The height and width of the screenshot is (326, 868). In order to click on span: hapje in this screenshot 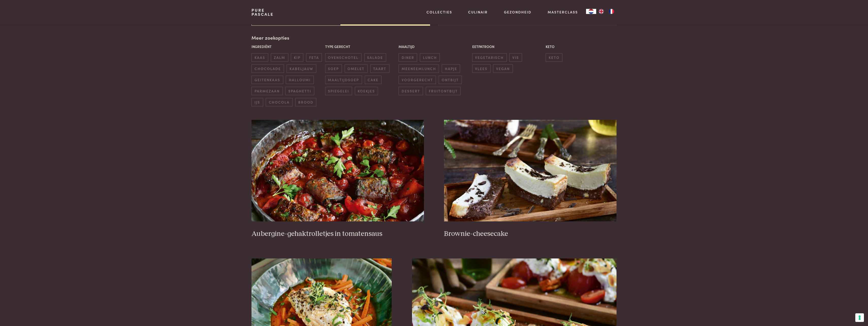, I will do `click(451, 68)`.